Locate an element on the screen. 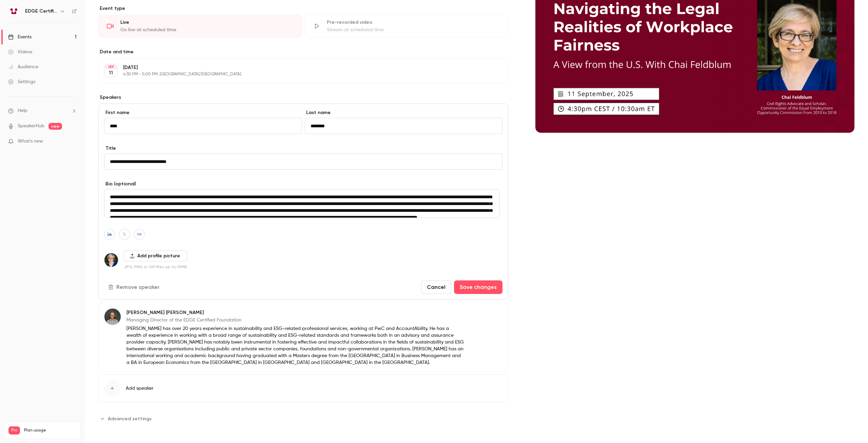  img: EDGE Certification is located at coordinates (14, 11).